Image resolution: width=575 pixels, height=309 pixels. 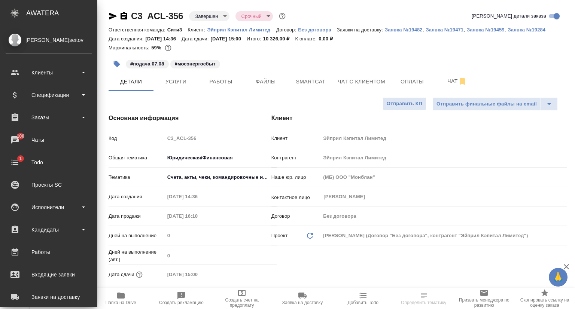 I want to click on div: Проекты SC, so click(x=49, y=185).